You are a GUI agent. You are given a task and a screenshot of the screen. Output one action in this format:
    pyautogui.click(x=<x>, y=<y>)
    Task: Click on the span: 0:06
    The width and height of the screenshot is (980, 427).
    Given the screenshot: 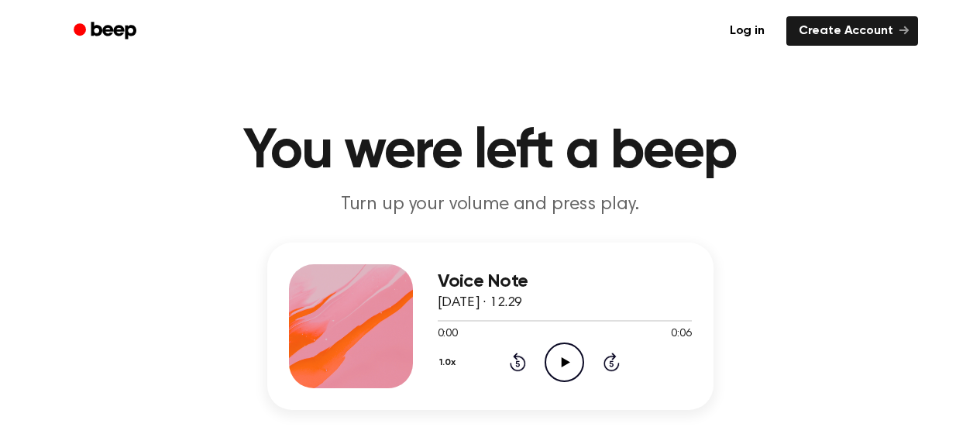 What is the action you would take?
    pyautogui.click(x=681, y=334)
    